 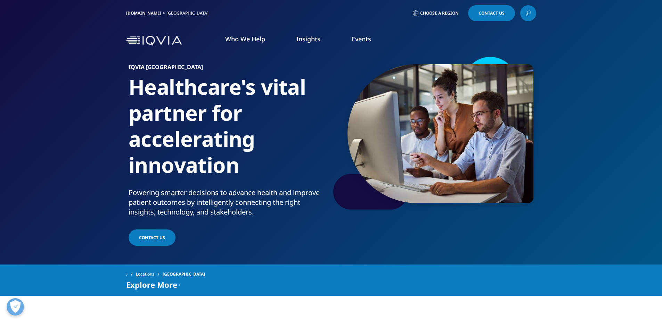 I want to click on div: Powering smarter decisions to advance health and improve patient outcomes by intelligently connec..., so click(x=228, y=203).